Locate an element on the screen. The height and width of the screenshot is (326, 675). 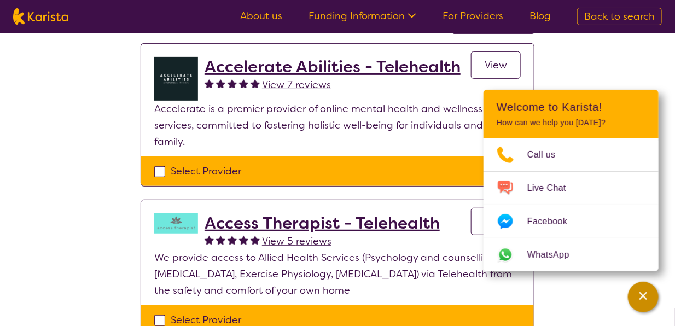
a: View 5 reviews is located at coordinates (296, 241).